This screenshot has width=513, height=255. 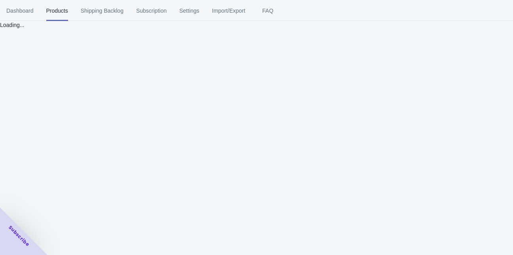 What do you see at coordinates (19, 236) in the screenshot?
I see `span: Subscribe` at bounding box center [19, 236].